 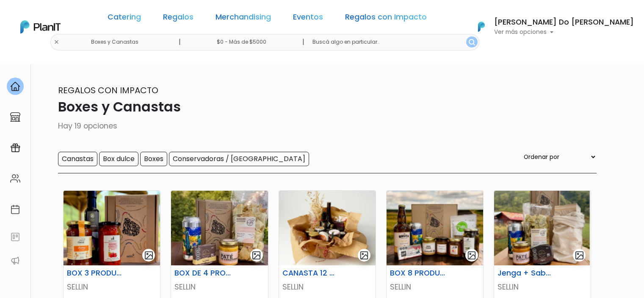 What do you see at coordinates (15, 87) in the screenshot?
I see `img: home-e721727adea9d79c4d83392d1f703f7f8bce08238fde08b1acbfd93340b81755.svg` at bounding box center [15, 87].